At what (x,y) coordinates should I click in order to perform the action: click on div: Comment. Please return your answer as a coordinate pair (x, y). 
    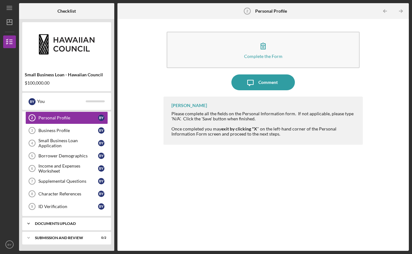
    Looking at the image, I should click on (268, 83).